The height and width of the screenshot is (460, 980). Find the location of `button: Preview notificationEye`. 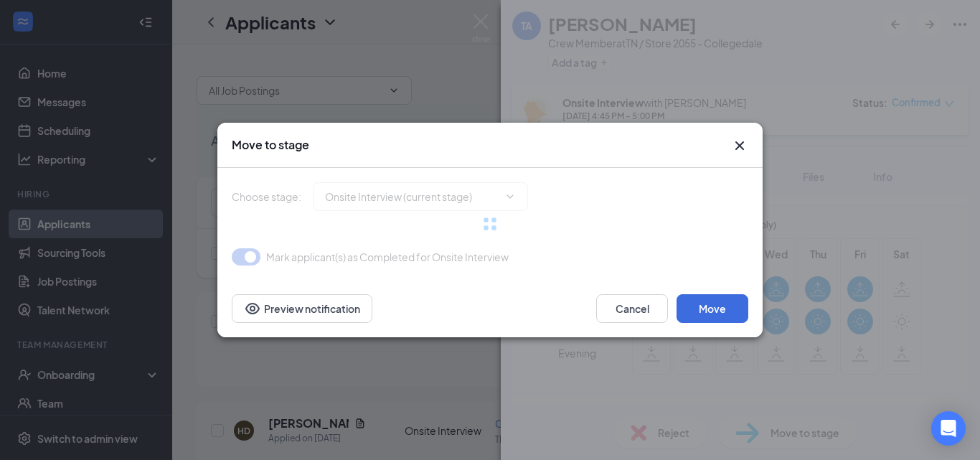

button: Preview notificationEye is located at coordinates (302, 308).